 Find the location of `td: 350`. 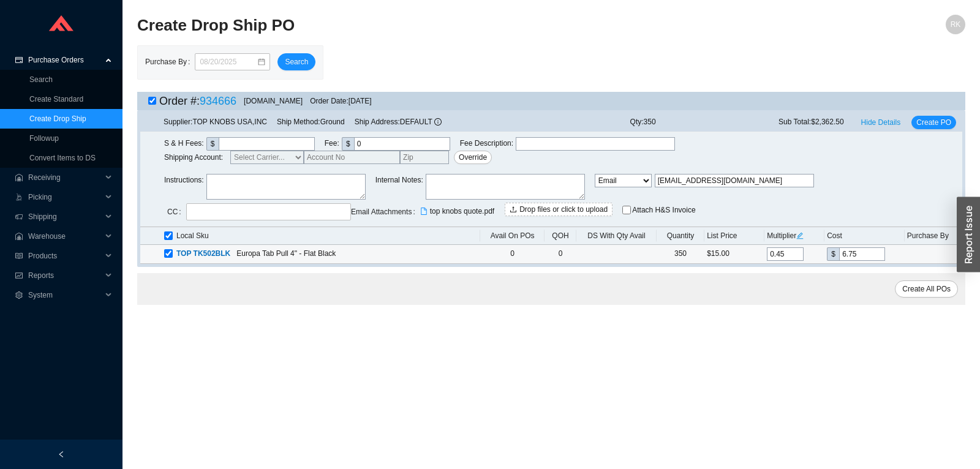

td: 350 is located at coordinates (681, 254).